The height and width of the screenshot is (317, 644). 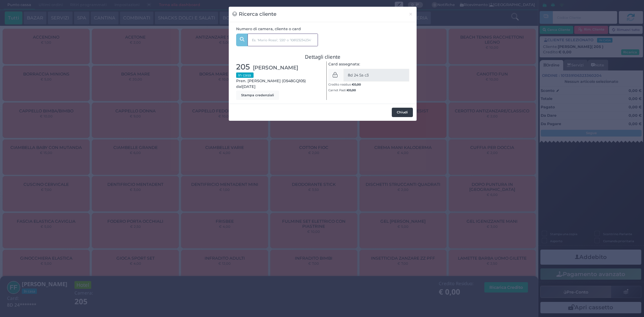 What do you see at coordinates (323, 57) in the screenshot?
I see `h3: Dettagli cliente` at bounding box center [323, 57].